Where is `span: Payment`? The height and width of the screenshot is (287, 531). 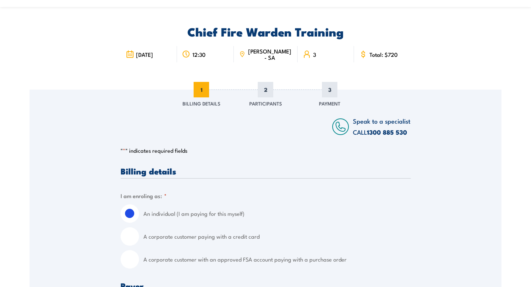
span: Payment is located at coordinates (330, 103).